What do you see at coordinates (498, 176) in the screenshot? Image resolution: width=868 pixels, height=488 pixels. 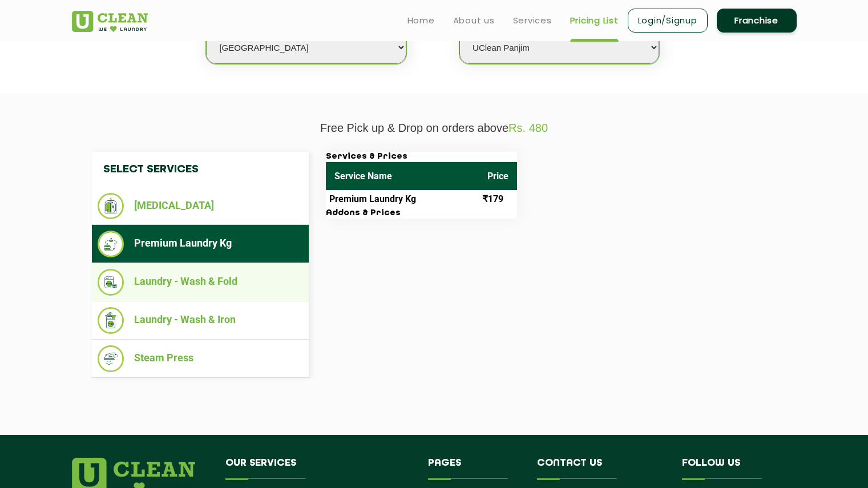 I see `th: Price` at bounding box center [498, 176].